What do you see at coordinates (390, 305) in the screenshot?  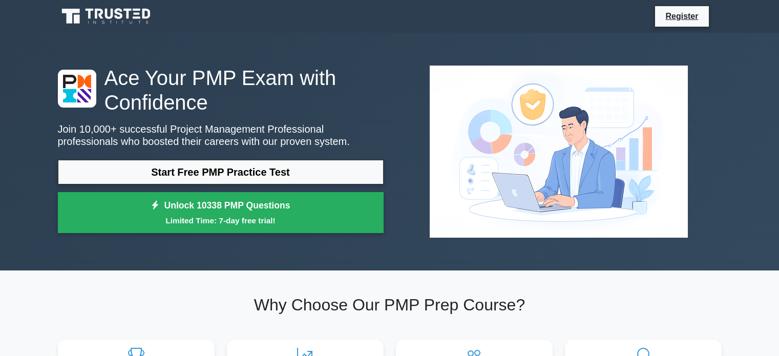 I see `h2: Why Choose Our PMP Prep Course?` at bounding box center [390, 305].